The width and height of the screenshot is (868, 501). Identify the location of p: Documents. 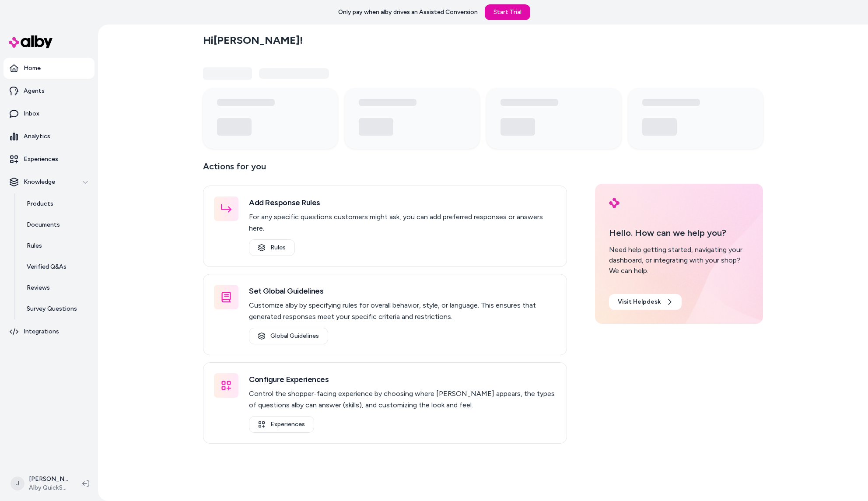
(43, 225).